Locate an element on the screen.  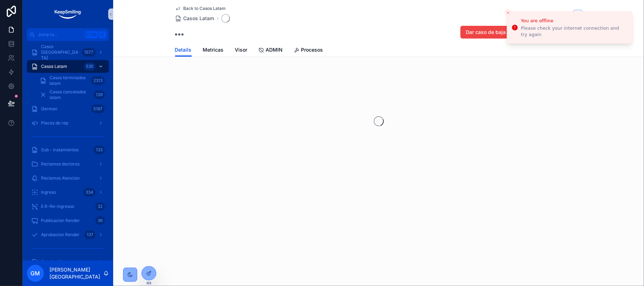
div: 36 is located at coordinates (100, 221).